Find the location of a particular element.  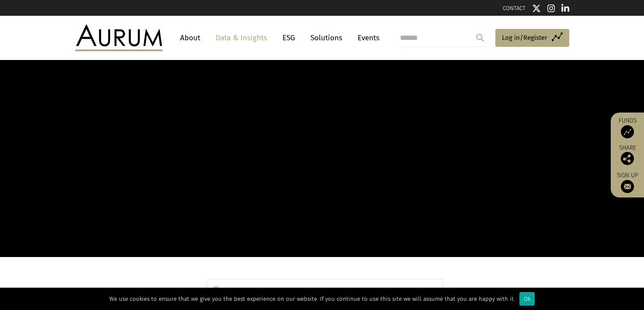

a: ESG is located at coordinates (289, 38).